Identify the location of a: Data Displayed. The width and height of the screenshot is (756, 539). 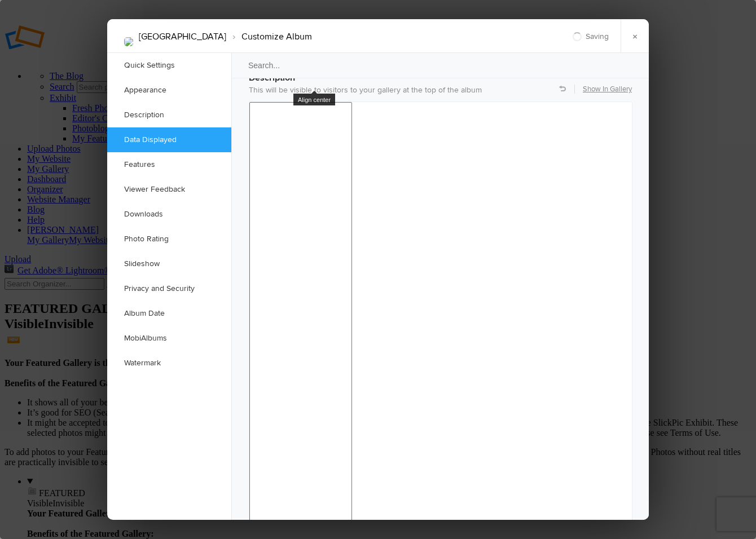
(169, 140).